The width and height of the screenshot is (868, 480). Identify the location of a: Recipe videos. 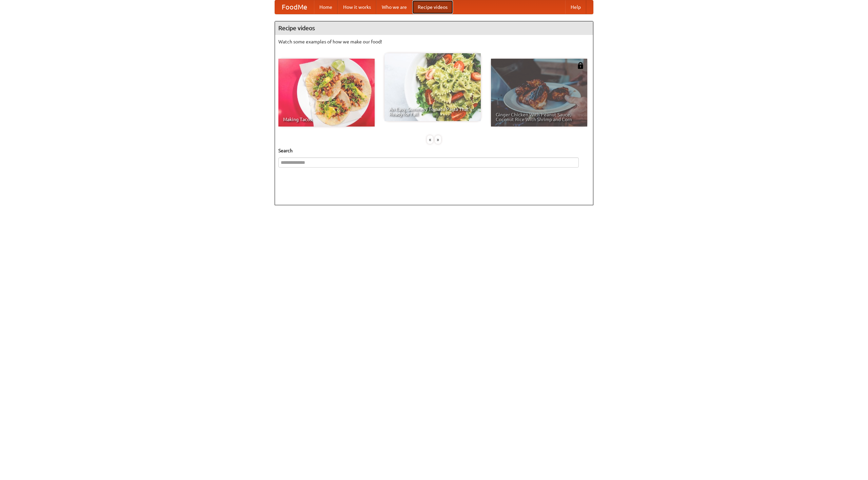
(433, 7).